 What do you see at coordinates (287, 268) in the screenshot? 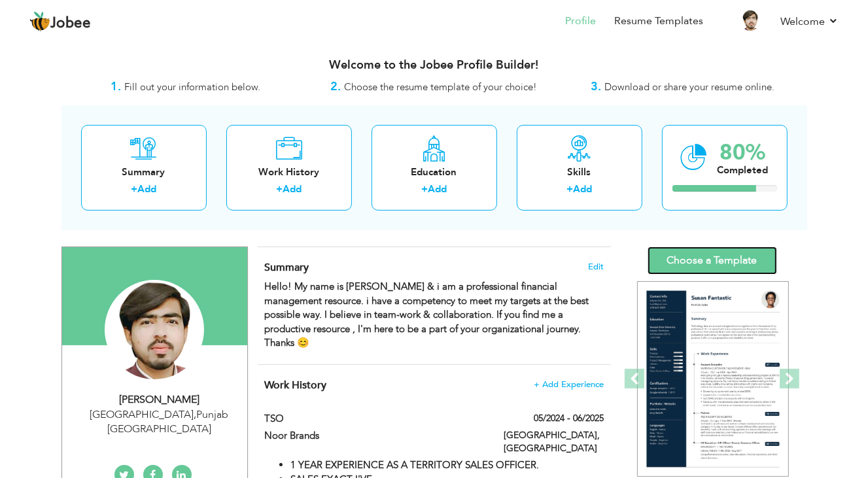
I see `span: Summary` at bounding box center [287, 268].